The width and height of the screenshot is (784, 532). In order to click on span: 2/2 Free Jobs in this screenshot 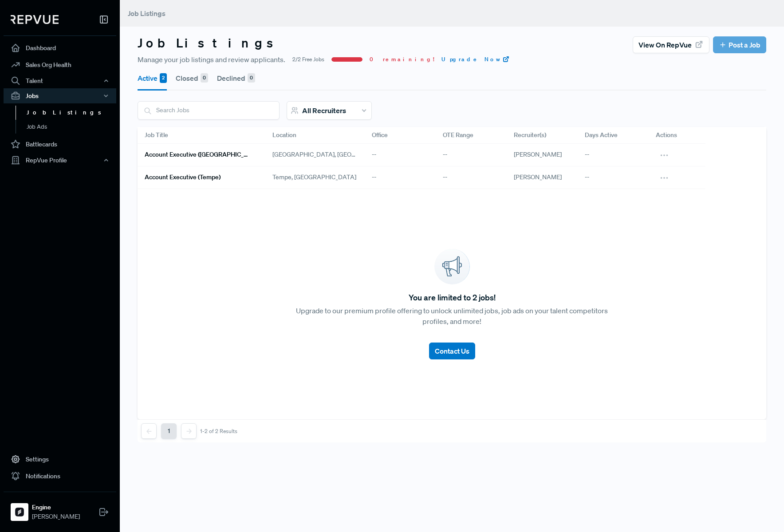, I will do `click(308, 59)`.